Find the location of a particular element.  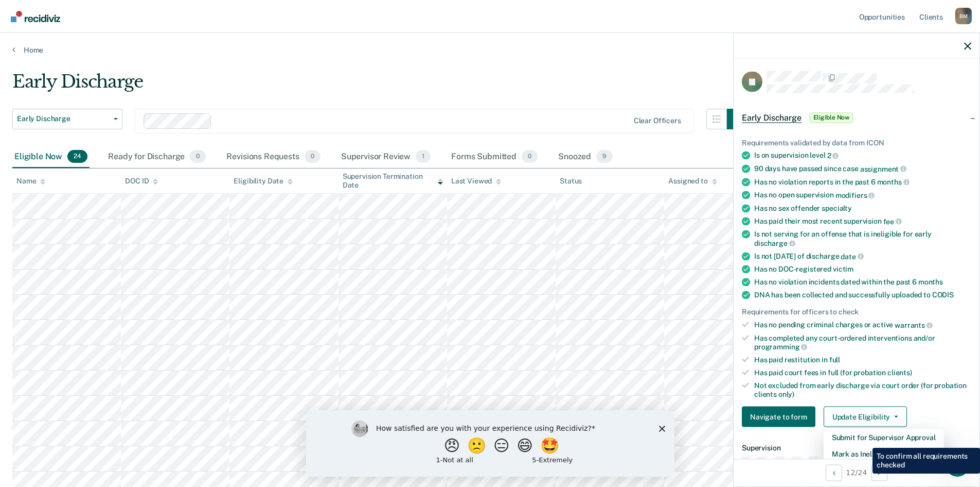

span: clients) is located at coordinates (900, 372).